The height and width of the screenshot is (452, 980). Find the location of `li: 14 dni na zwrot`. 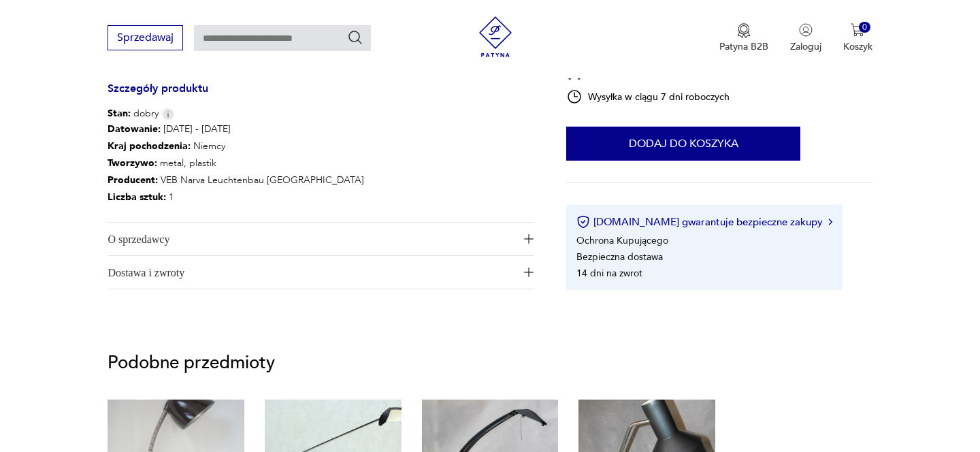

li: 14 dni na zwrot is located at coordinates (609, 273).